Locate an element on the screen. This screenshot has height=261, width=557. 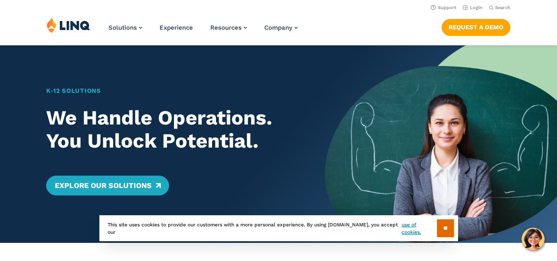
h2: We Handle Operations. You Unlock Potential. is located at coordinates (174, 130).